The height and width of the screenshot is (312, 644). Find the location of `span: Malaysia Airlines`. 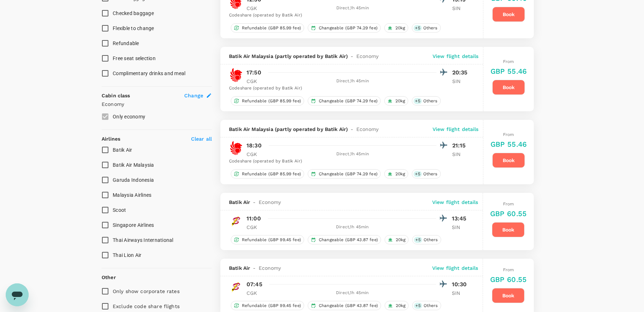

span: Malaysia Airlines is located at coordinates (132, 195).